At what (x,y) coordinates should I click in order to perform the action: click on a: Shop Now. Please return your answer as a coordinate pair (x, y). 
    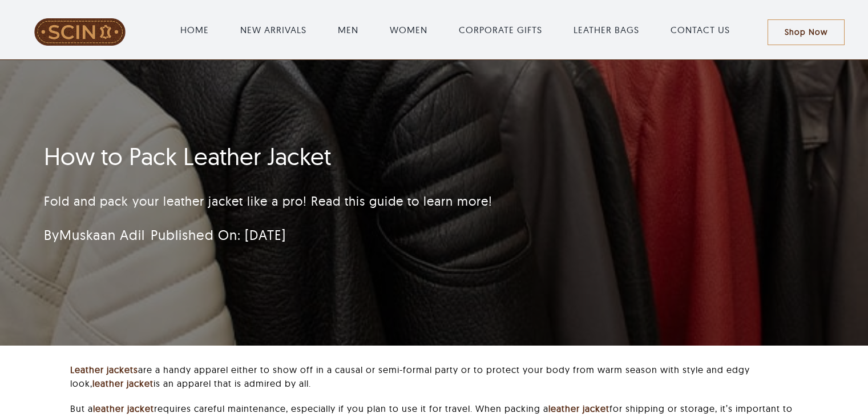
    Looking at the image, I should click on (806, 32).